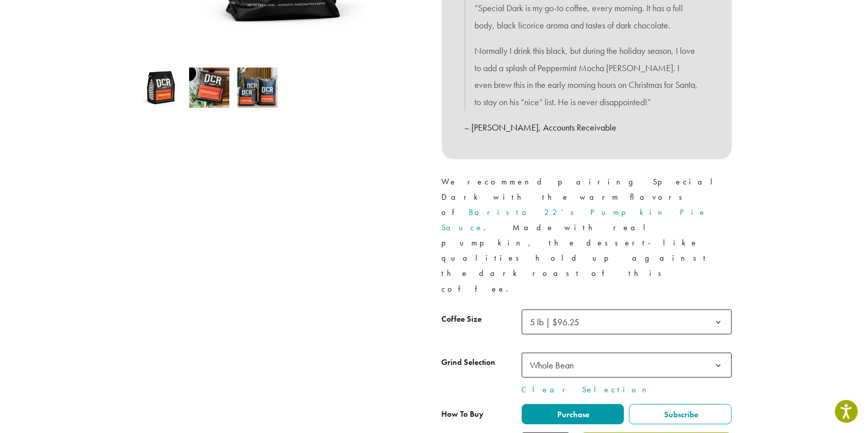 The width and height of the screenshot is (868, 433). I want to click on a: Clear Selection, so click(626, 390).